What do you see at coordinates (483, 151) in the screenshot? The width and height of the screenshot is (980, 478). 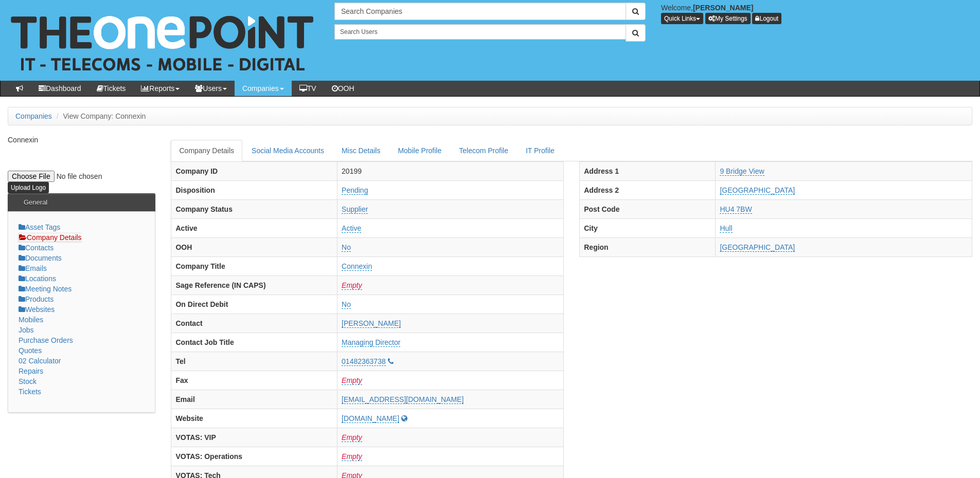 I see `a: Telecom Profile` at bounding box center [483, 151].